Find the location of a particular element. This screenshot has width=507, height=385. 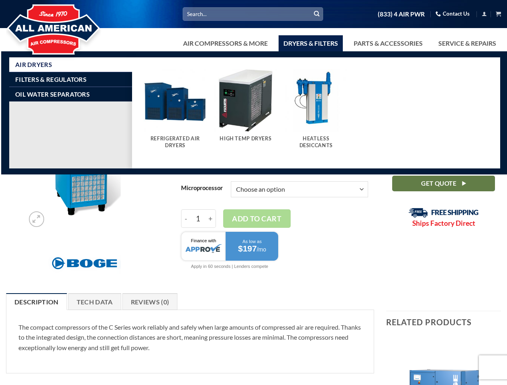

label: Microprocessor is located at coordinates (202, 188).